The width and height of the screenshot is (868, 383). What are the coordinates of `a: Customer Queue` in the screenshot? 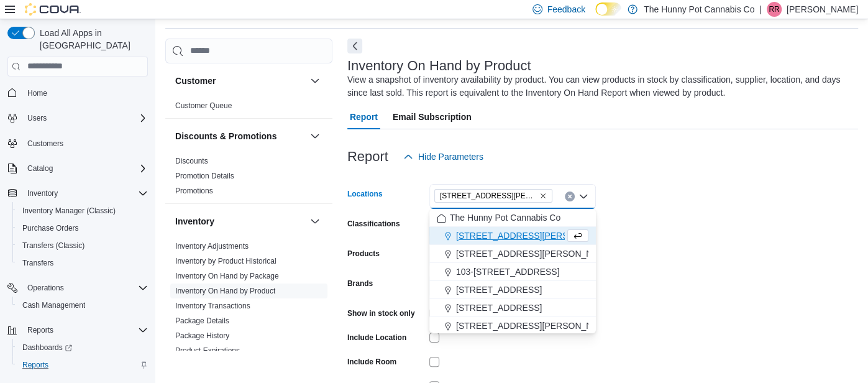 It's located at (203, 106).